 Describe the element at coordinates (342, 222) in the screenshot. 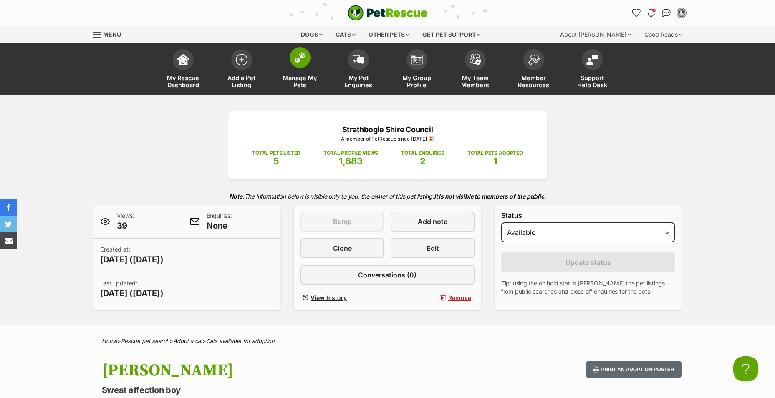

I see `span: Bump` at that location.